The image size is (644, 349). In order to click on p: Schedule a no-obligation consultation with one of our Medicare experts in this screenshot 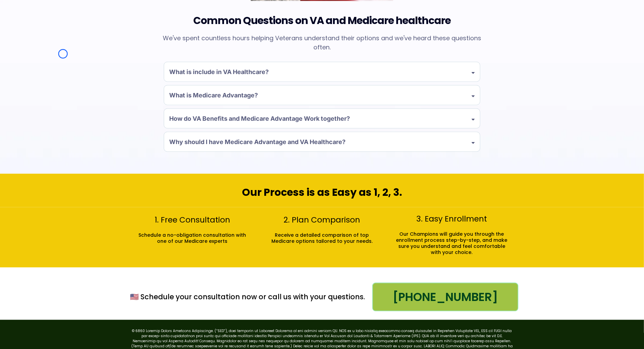, I will do `click(192, 238)`.